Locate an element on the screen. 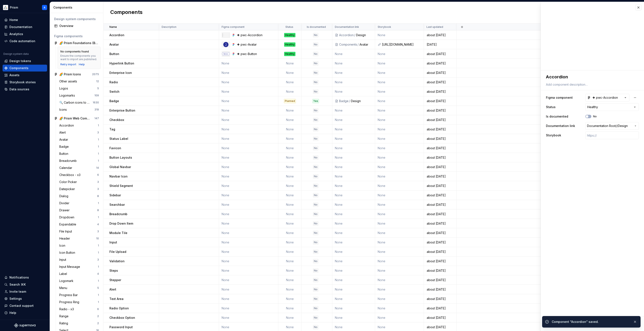 The width and height of the screenshot is (644, 331). a: Analytics is located at coordinates (25, 34).